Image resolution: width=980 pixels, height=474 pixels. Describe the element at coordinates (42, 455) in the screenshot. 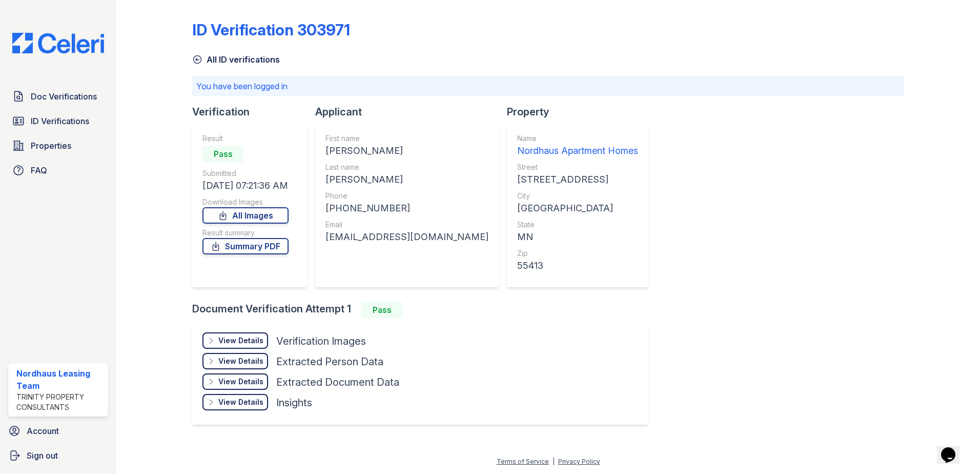

I see `span: Sign out` at that location.